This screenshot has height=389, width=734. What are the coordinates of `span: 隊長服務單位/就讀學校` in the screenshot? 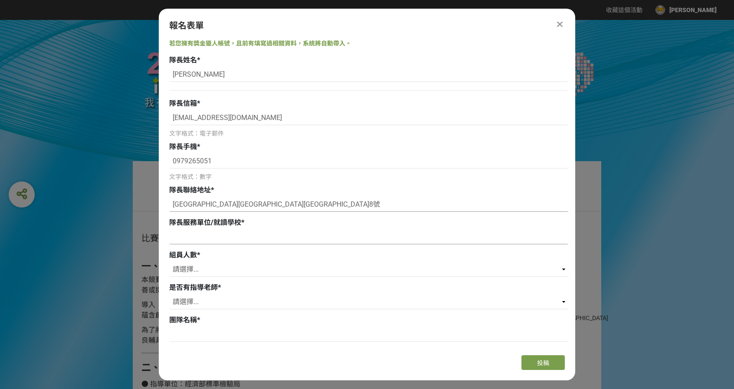 It's located at (205, 222).